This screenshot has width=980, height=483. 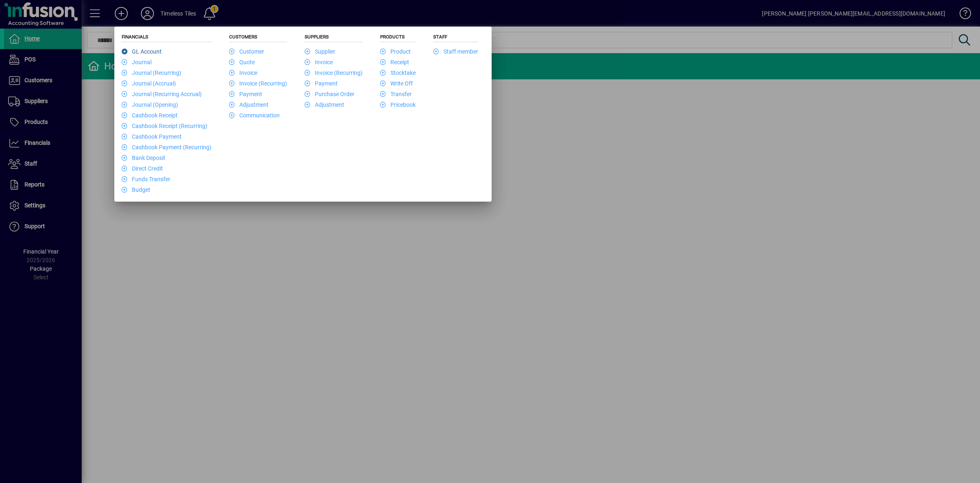 I want to click on a: Bank Deposit, so click(x=144, y=158).